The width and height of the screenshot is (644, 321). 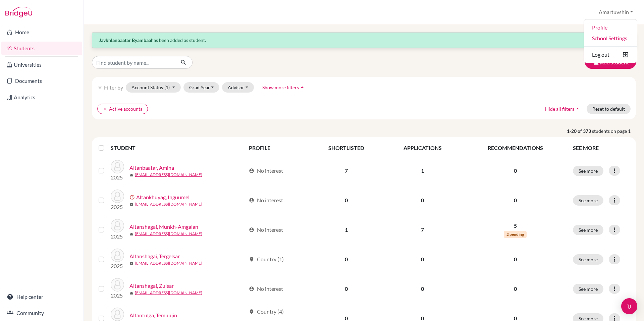 What do you see at coordinates (614, 131) in the screenshot?
I see `span: students on page 1` at bounding box center [614, 131].